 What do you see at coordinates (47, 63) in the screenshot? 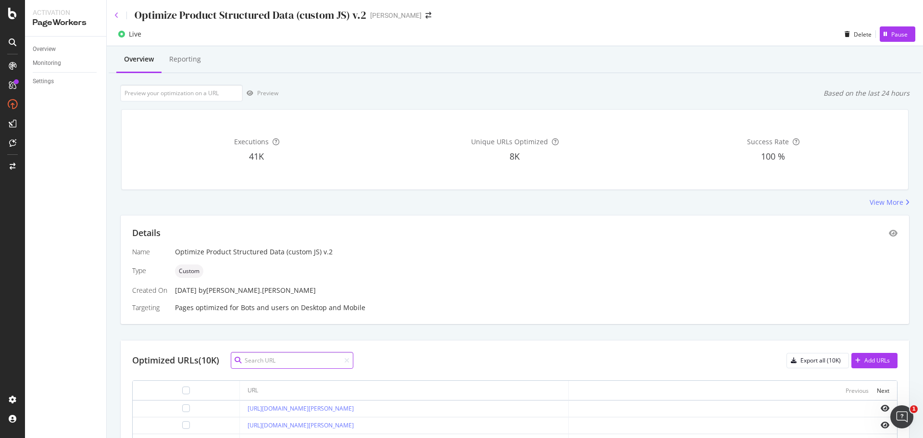
I see `div: Monitoring` at bounding box center [47, 63].